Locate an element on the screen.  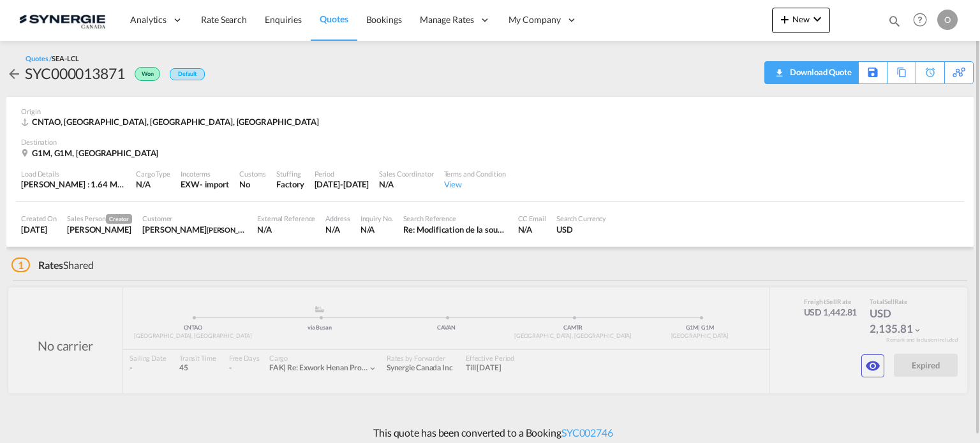
md-icon: icon-magnify is located at coordinates (894, 21).